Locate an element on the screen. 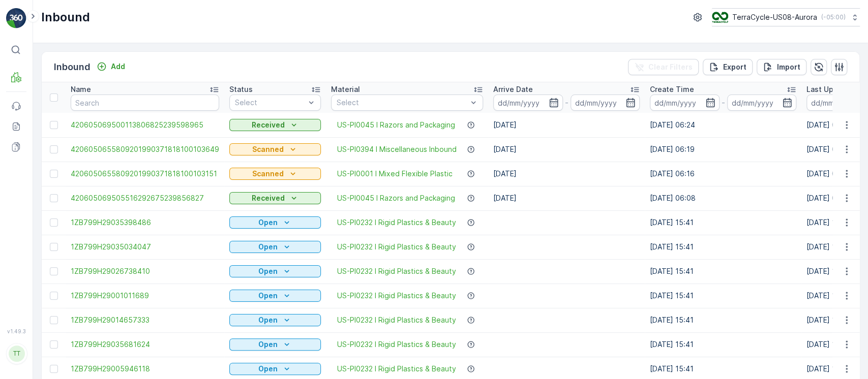 The height and width of the screenshot is (379, 868). a: 1ZB799H29001011689 is located at coordinates (145, 295).